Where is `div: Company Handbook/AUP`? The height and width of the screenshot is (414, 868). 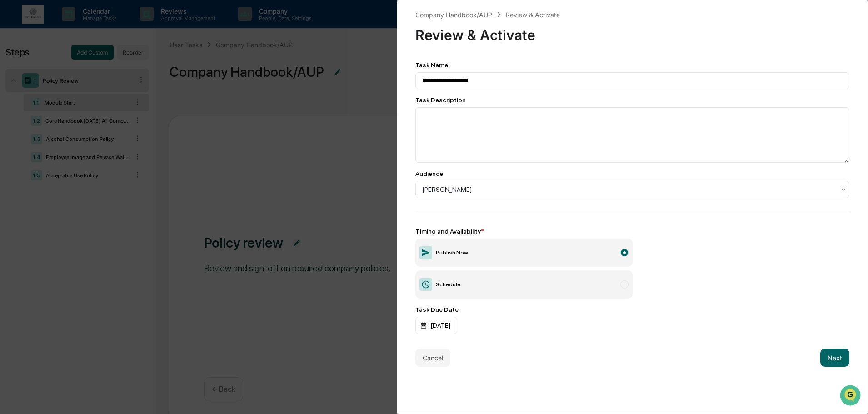 div: Company Handbook/AUP is located at coordinates (454, 14).